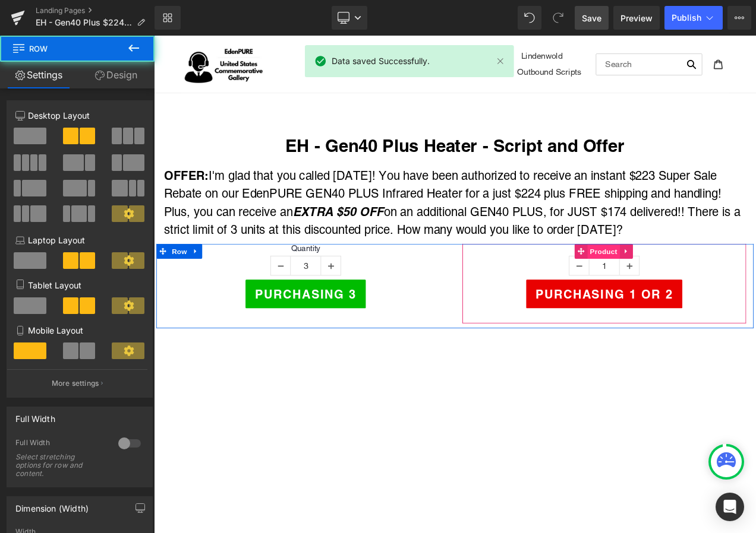  I want to click on span: Outbound Scripts, so click(473, 43).